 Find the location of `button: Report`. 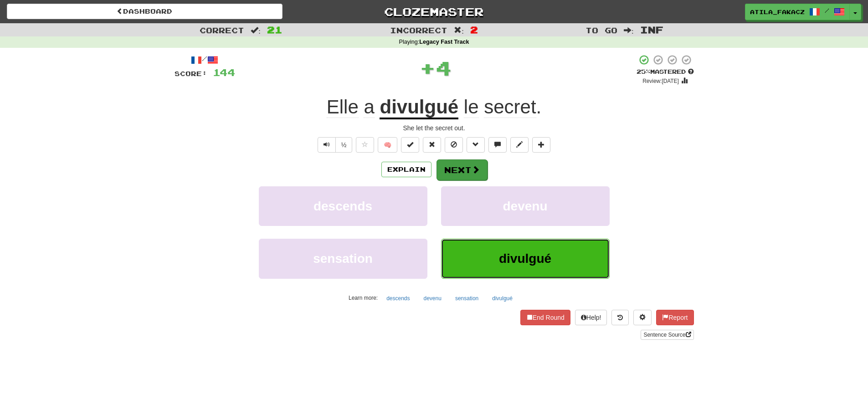

button: Report is located at coordinates (674, 318).